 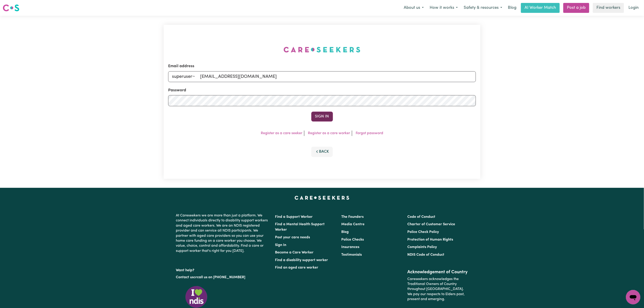 What do you see at coordinates (352, 217) in the screenshot?
I see `a: The Founders` at bounding box center [352, 217].